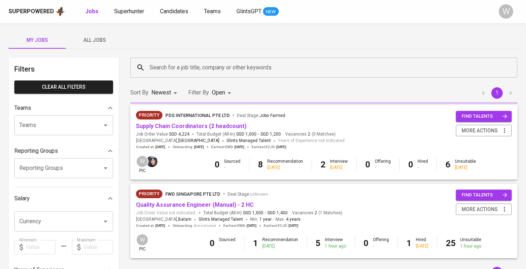  I want to click on span: Glints Managed Talent, so click(249, 141).